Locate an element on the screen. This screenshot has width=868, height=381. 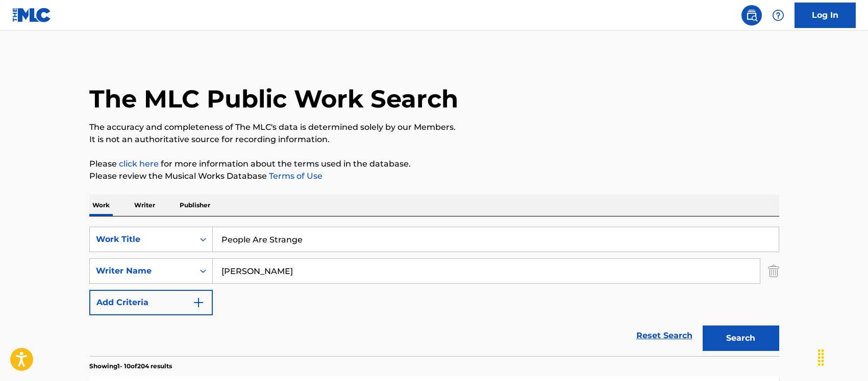
p: Writer is located at coordinates (144, 206).